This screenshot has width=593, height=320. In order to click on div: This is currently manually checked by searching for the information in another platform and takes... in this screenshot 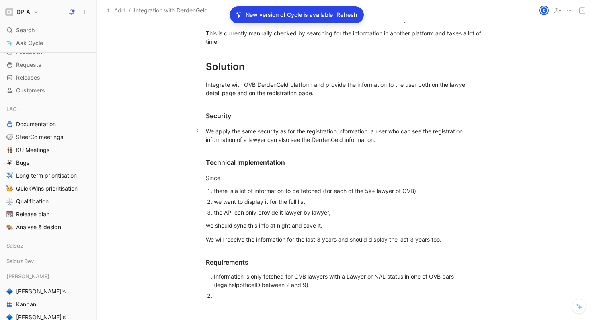, I will do `click(345, 37)`.